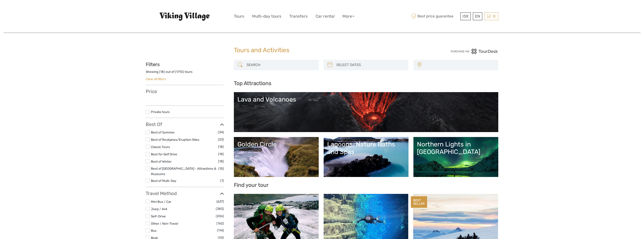  Describe the element at coordinates (348, 16) in the screenshot. I see `a: More` at that location.